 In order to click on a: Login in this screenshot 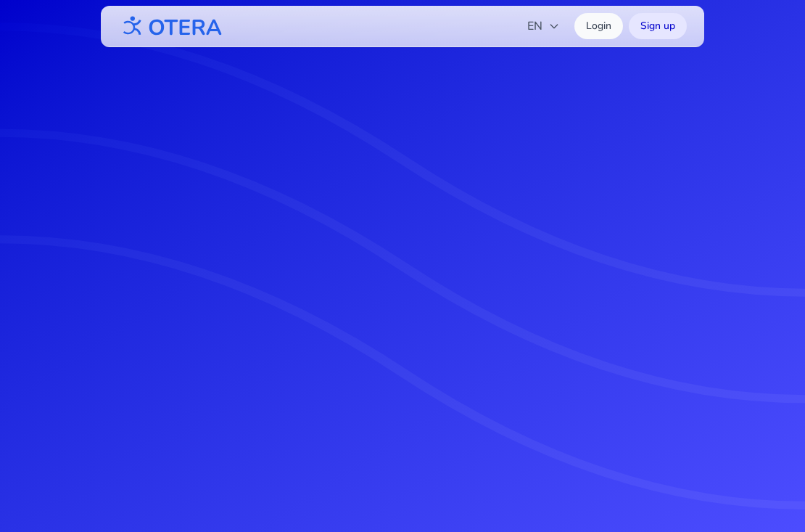, I will do `click(598, 26)`.